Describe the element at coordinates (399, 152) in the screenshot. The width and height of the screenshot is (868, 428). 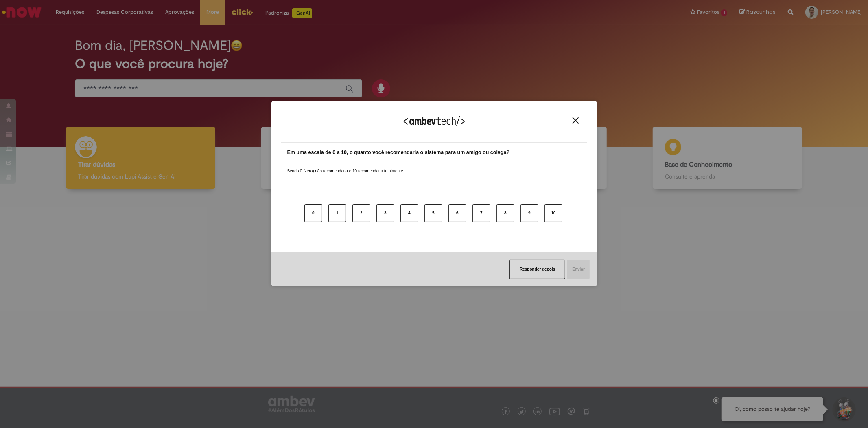
I see `label: Em uma escala de 0 a 10, o quanto você recomendaria o sistema para um amigo ou colega?` at that location.